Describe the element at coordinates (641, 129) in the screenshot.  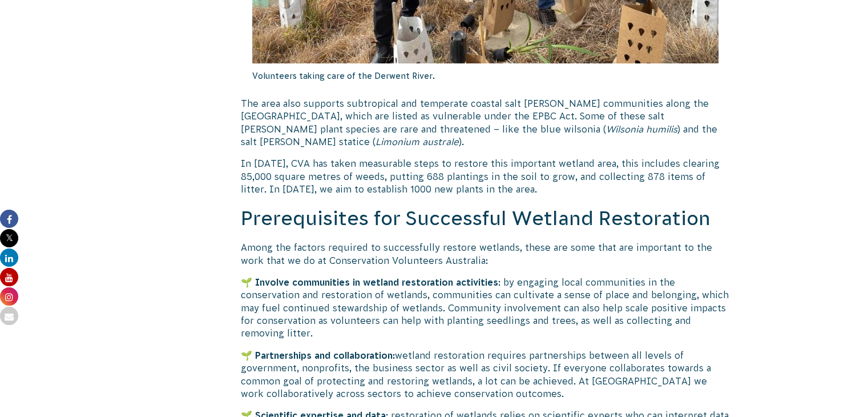
I see `em: Wilsonia humilis` at that location.